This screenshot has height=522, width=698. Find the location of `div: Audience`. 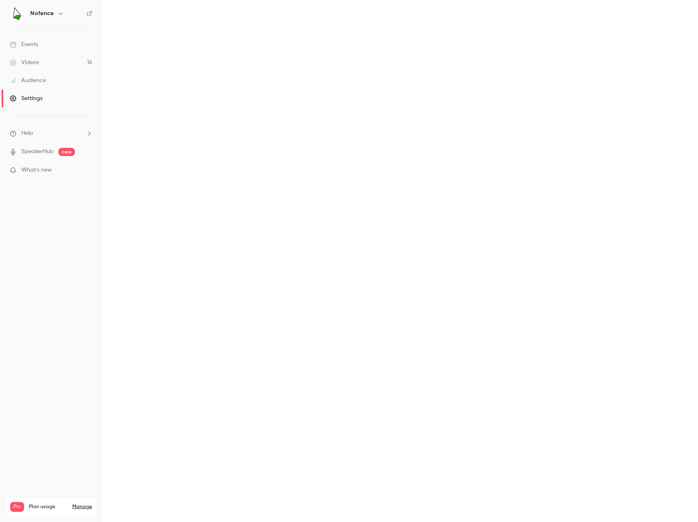

div: Audience is located at coordinates (28, 80).